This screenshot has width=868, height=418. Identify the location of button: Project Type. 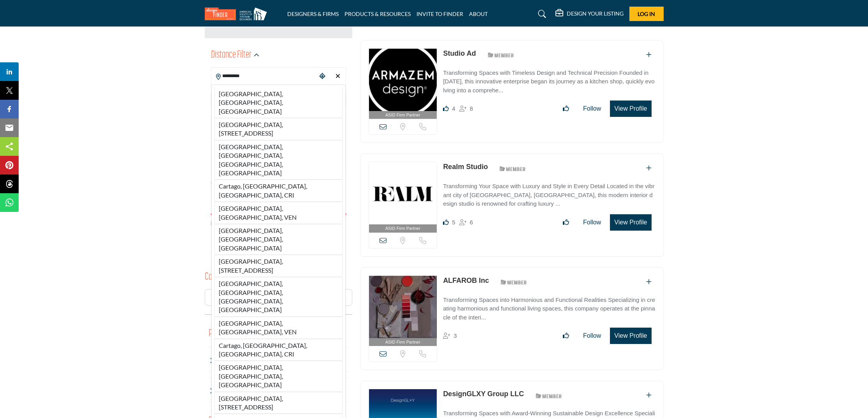
(226, 334).